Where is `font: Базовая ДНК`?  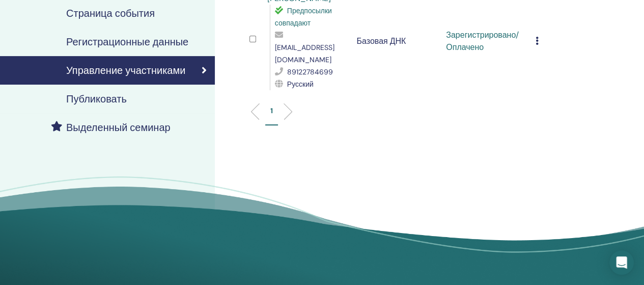 font: Базовая ДНК is located at coordinates (381, 41).